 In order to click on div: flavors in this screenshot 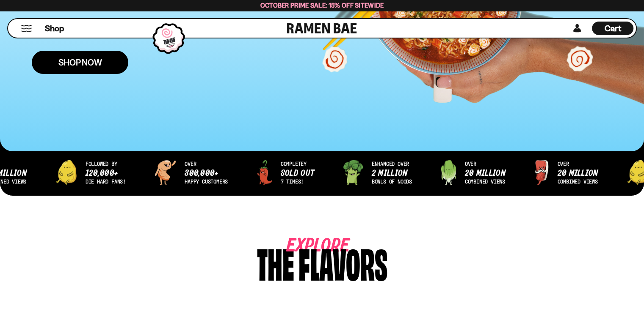, I will do `click(343, 262)`.